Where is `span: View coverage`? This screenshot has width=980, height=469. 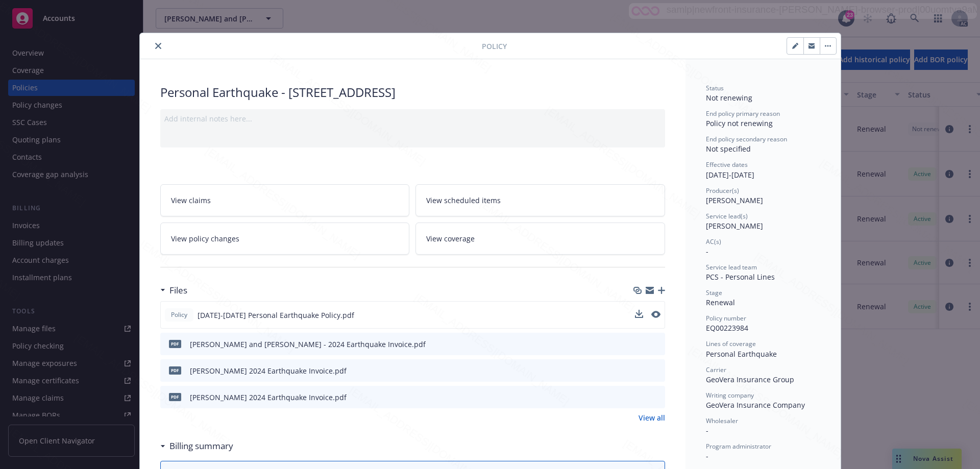 span: View coverage is located at coordinates (450, 238).